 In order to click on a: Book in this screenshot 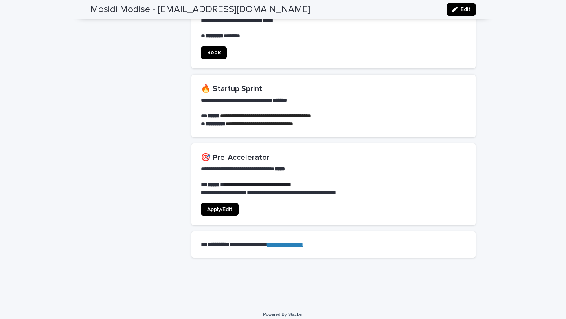, I will do `click(214, 53)`.